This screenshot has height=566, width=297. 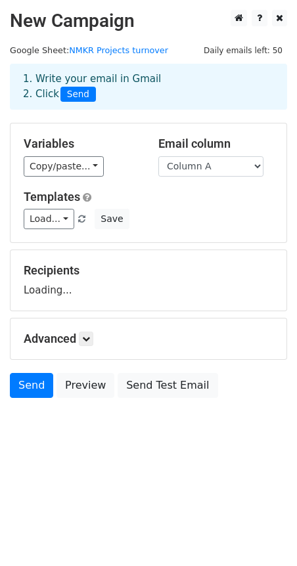 I want to click on a: NMKR Projects turnover, so click(x=118, y=50).